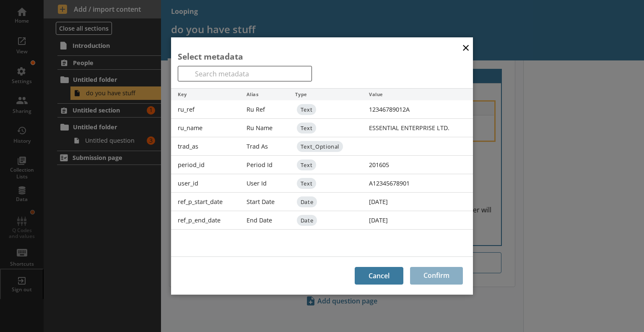 This screenshot has height=332, width=644. I want to click on li: ref_p_end_date, so click(322, 220).